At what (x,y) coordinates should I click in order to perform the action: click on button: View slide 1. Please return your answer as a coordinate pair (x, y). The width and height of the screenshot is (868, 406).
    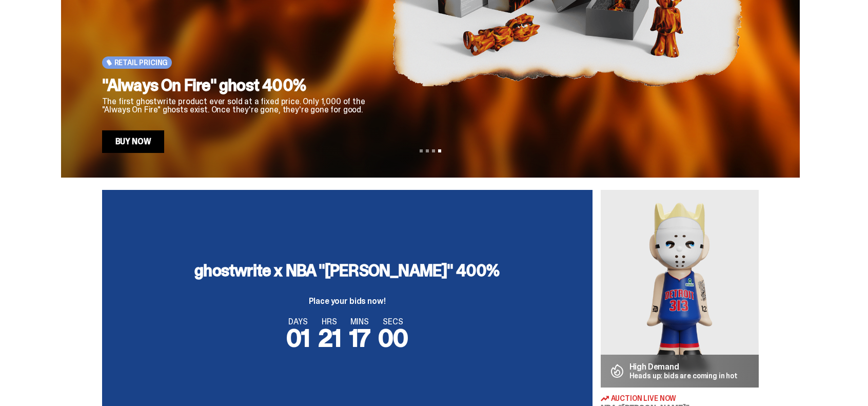
    Looking at the image, I should click on (421, 151).